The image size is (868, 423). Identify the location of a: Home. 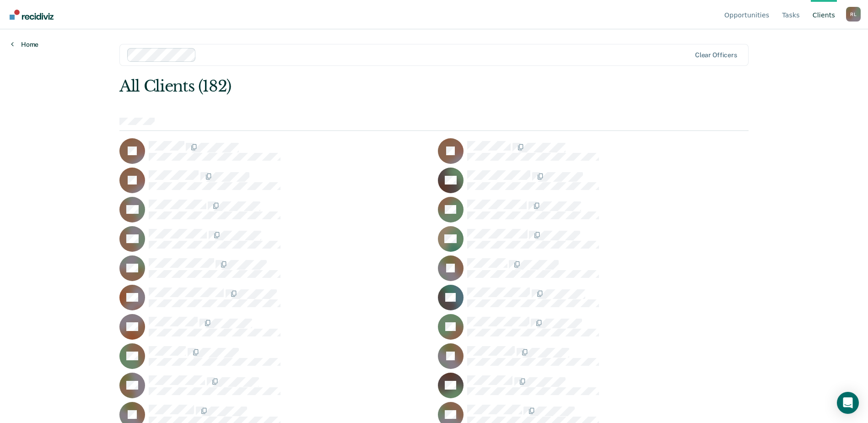
(25, 44).